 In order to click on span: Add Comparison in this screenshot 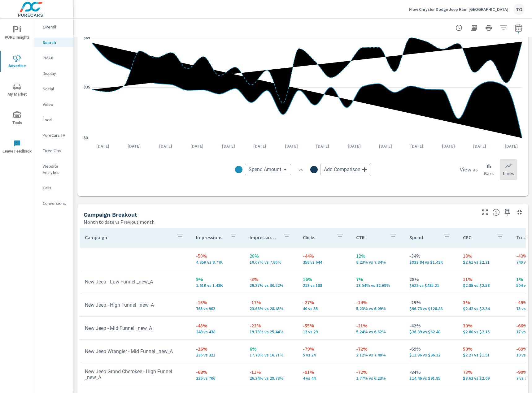, I will do `click(342, 170)`.